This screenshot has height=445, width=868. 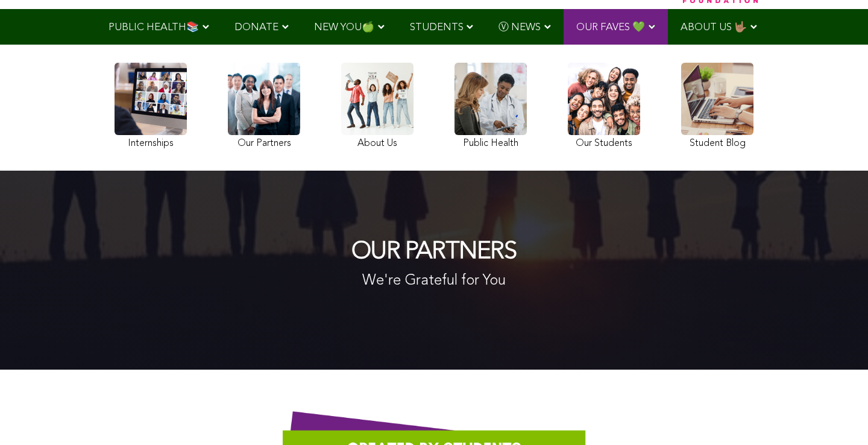 What do you see at coordinates (611, 27) in the screenshot?
I see `span: OUR FAVES 💚` at bounding box center [611, 27].